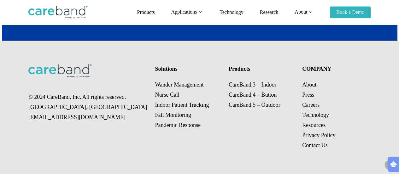  What do you see at coordinates (314, 125) in the screenshot?
I see `a: Resources` at bounding box center [314, 125].